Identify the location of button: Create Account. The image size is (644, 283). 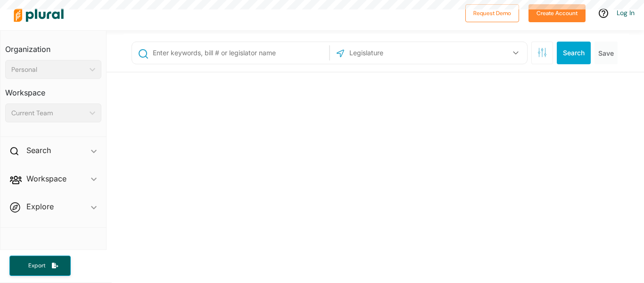
(557, 13).